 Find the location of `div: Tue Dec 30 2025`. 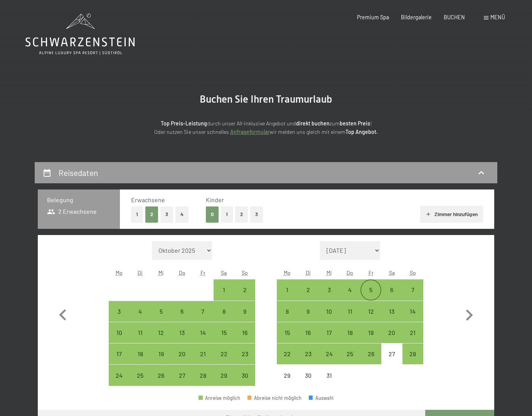

div: Tue Dec 30 2025 is located at coordinates (308, 375).